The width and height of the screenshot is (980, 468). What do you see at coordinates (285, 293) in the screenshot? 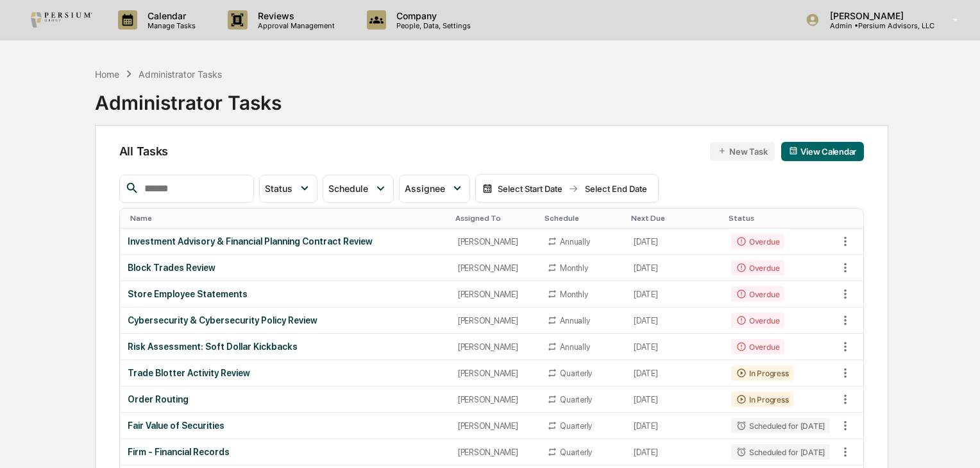
I see `div: Store Employee Statements` at bounding box center [285, 293].